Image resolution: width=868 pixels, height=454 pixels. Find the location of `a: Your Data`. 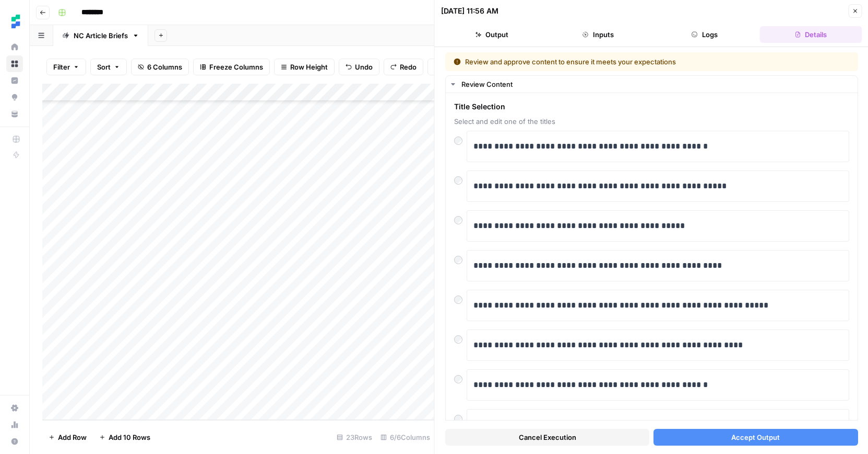

a: Your Data is located at coordinates (15, 114).